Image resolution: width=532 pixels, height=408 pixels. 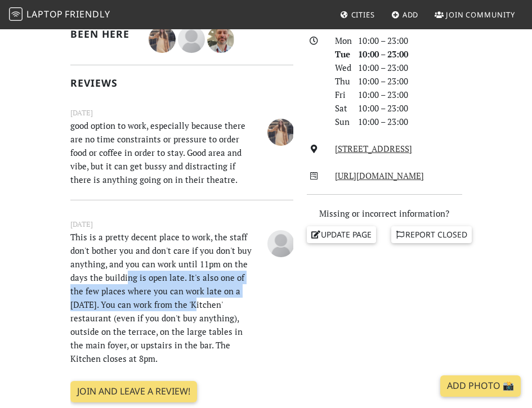 What do you see at coordinates (340, 95) in the screenshot?
I see `div: Fri` at bounding box center [340, 95].